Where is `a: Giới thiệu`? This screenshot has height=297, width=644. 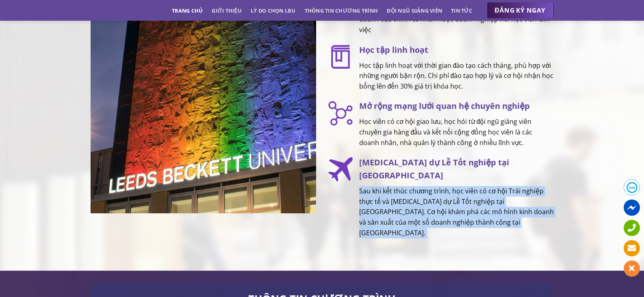 a: Giới thiệu is located at coordinates (227, 10).